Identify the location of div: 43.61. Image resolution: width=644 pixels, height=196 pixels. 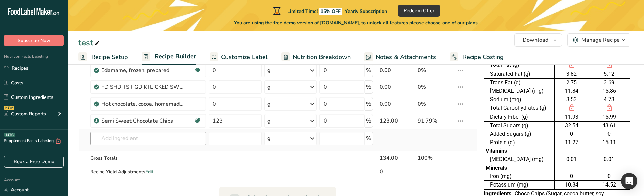
(610, 125).